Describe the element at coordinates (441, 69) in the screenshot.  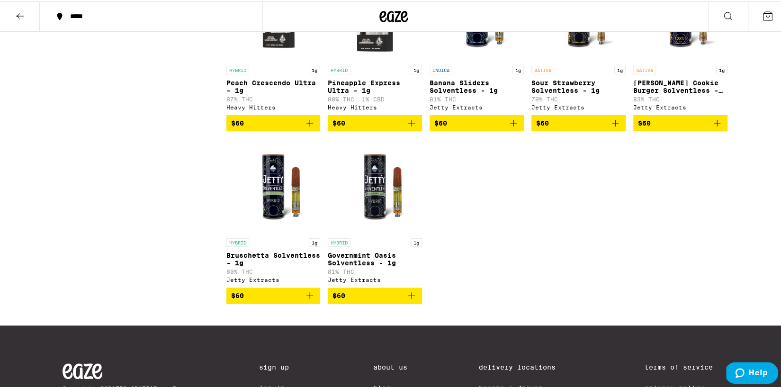
I see `p: INDICA` at that location.